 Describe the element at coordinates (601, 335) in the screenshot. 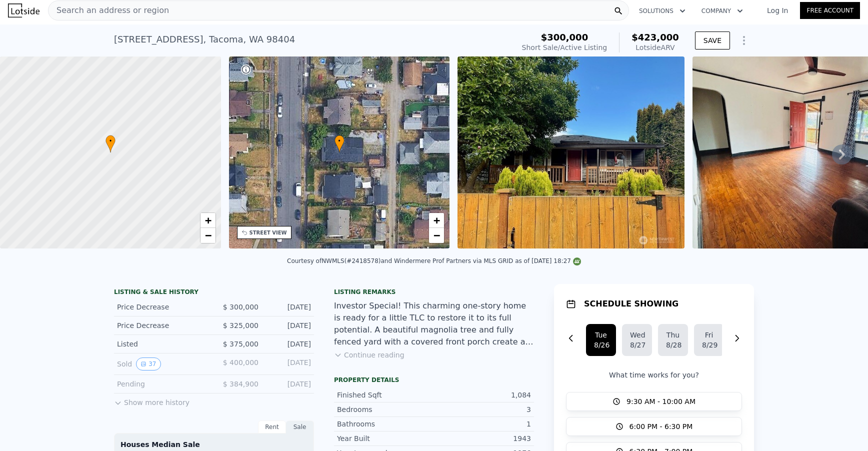

I see `div: Tue` at that location.